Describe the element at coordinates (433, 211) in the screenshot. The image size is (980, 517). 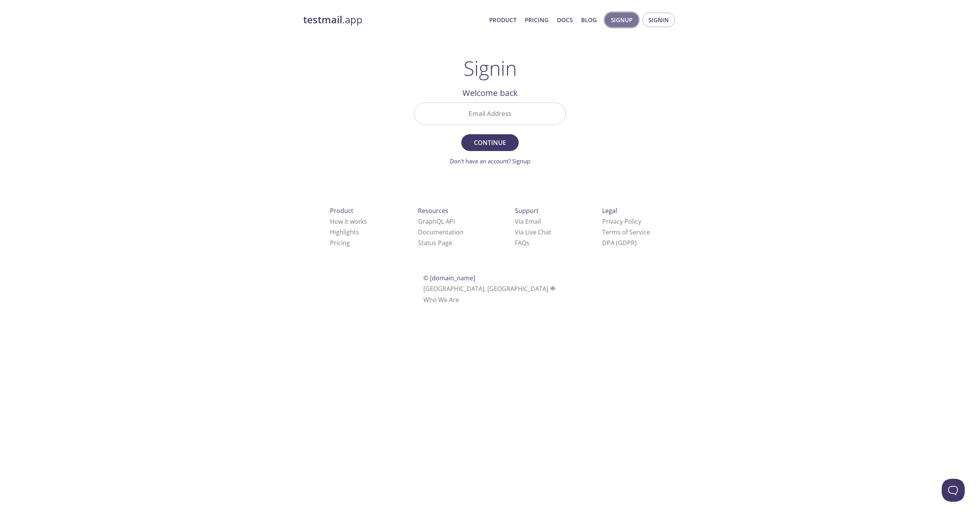
I see `span: Resources` at that location.